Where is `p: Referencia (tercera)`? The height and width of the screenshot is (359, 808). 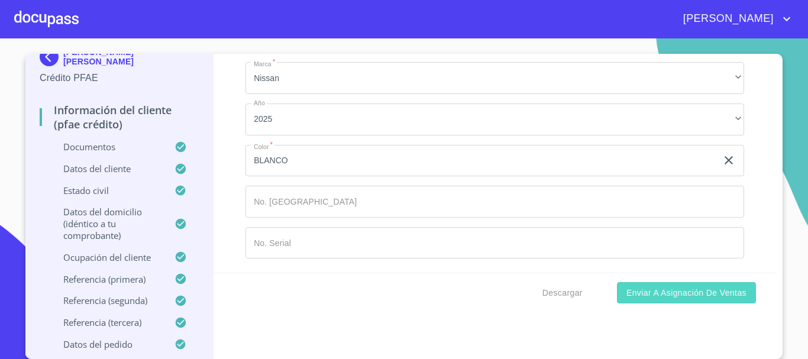
p: Referencia (tercera) is located at coordinates (107, 322).